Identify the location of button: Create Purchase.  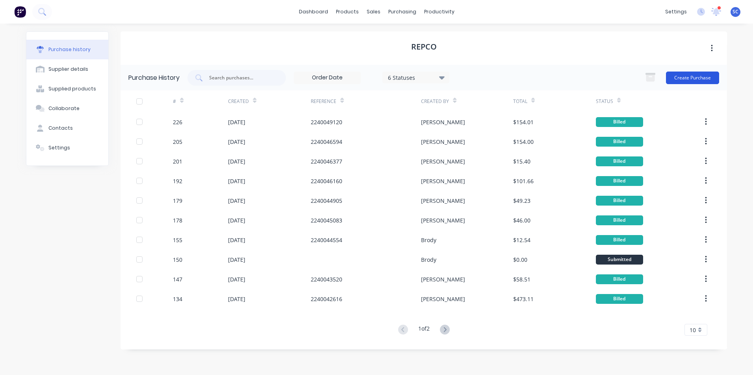
(692, 78).